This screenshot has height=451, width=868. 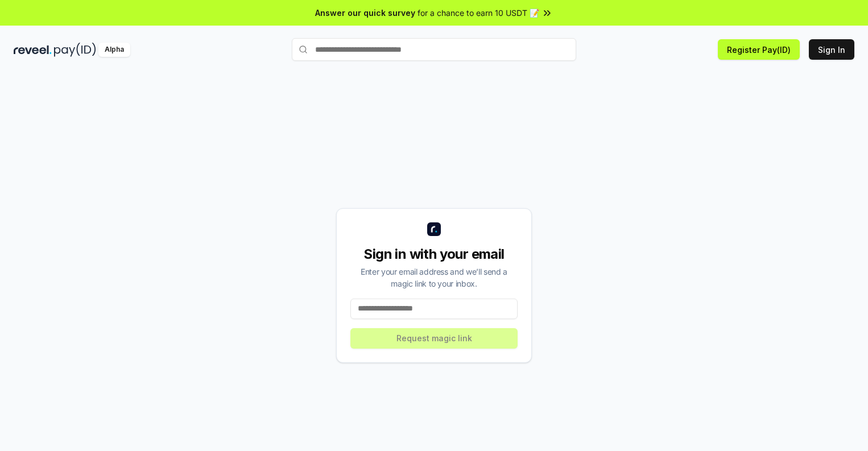 I want to click on div: Sign in with your email, so click(x=434, y=254).